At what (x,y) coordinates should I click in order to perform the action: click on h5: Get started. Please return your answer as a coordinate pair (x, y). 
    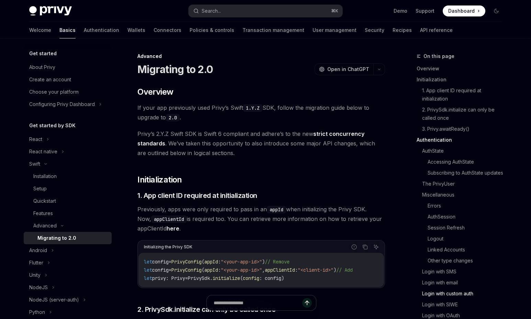
    Looking at the image, I should click on (43, 54).